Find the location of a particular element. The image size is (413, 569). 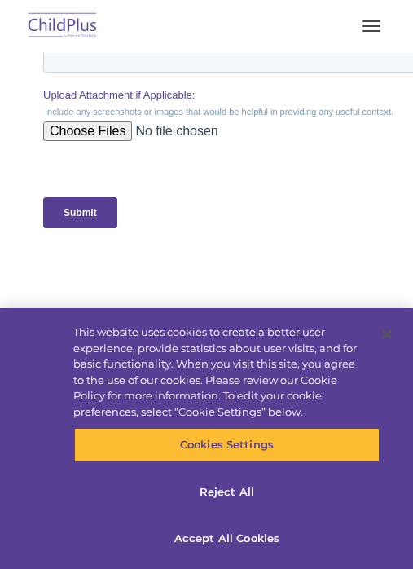

div: This website uses cookies to create a better user experience, provide statistics about user visit... is located at coordinates (217, 372).